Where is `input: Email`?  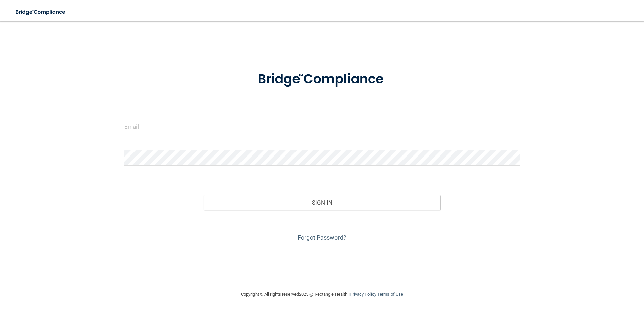
input: Email is located at coordinates (322, 126).